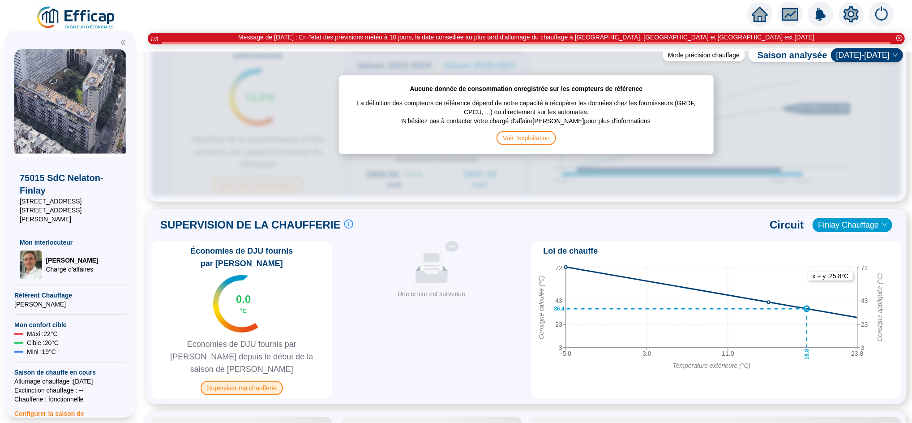 This screenshot has height=423, width=912. I want to click on tspan: 23.8, so click(857, 353).